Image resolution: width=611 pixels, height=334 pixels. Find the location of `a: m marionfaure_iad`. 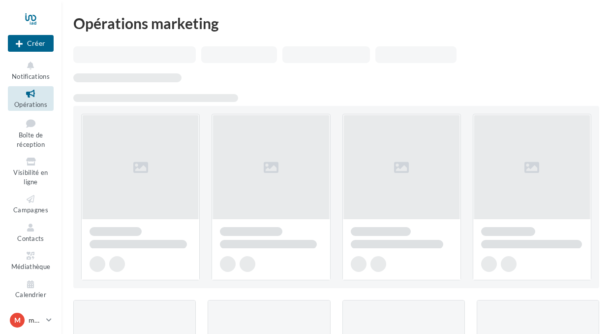

a: m marionfaure_iad is located at coordinates (31, 320).